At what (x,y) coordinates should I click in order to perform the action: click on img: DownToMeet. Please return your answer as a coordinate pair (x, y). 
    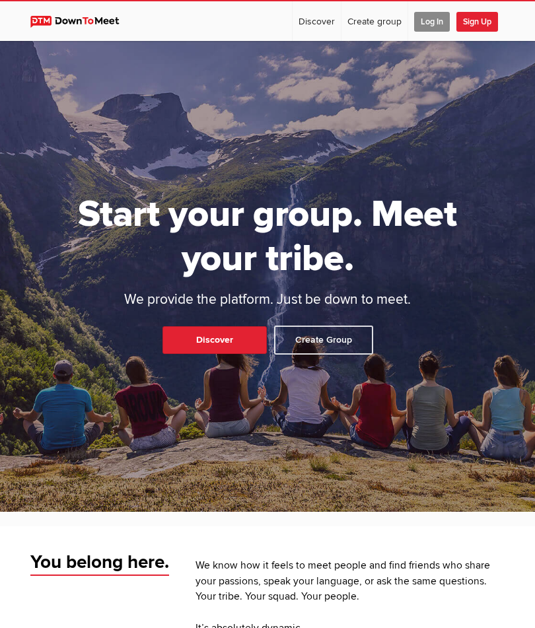
    Looking at the image, I should click on (81, 22).